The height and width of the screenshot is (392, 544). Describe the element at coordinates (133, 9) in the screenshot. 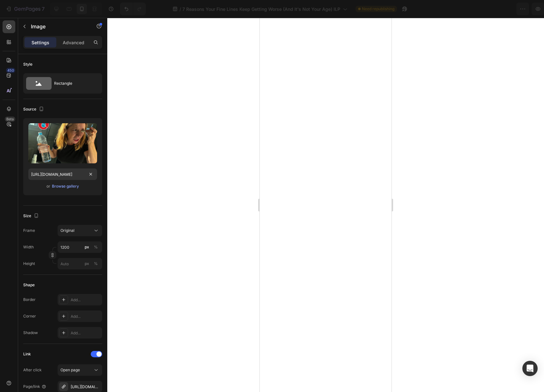

I see `div: Undo/Redo` at that location.